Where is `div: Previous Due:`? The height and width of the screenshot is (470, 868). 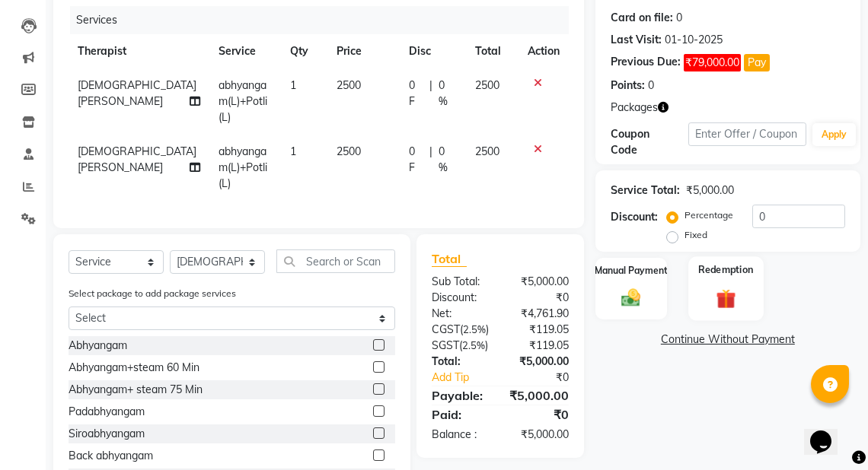
div: Previous Due: is located at coordinates (645, 62).